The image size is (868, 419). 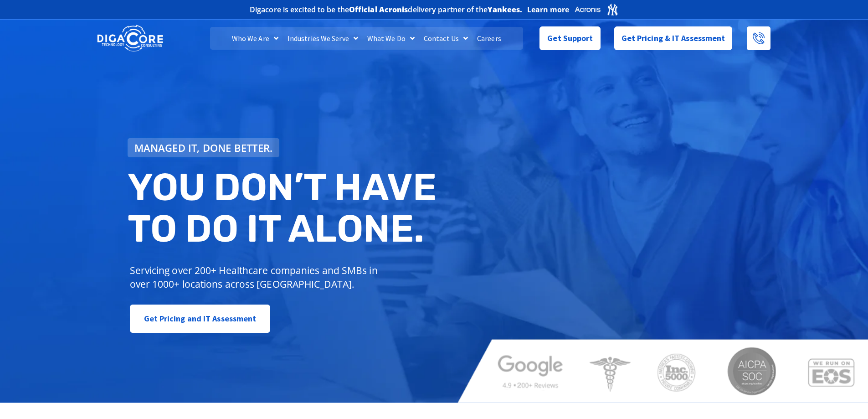 What do you see at coordinates (204, 148) in the screenshot?
I see `a: Managed IT, done better.` at bounding box center [204, 148].